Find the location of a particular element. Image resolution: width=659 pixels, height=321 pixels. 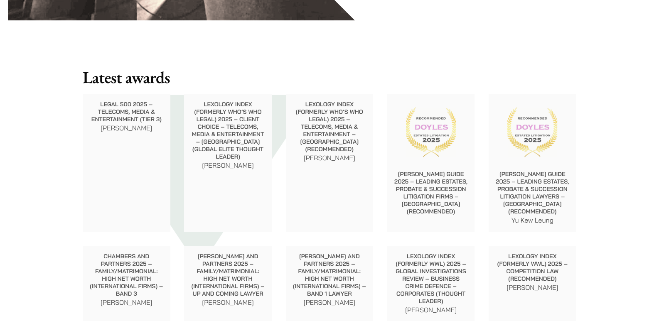

p: Yu Kew Leung is located at coordinates (532, 220).